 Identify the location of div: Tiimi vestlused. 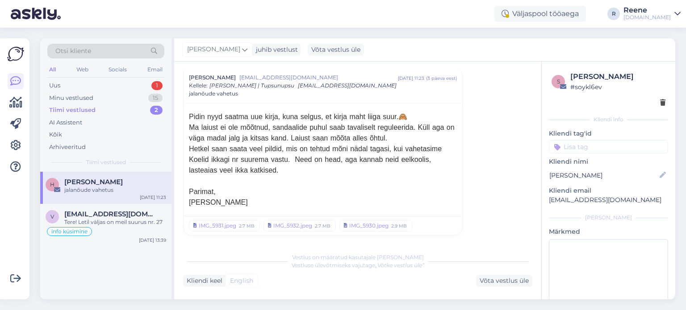
(72, 110).